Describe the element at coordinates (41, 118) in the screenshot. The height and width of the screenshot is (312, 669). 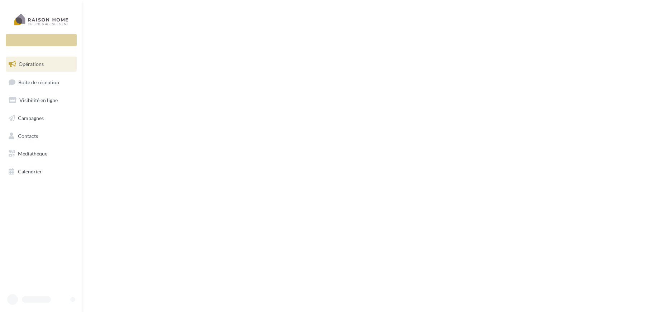
I see `a: Campagnes` at that location.